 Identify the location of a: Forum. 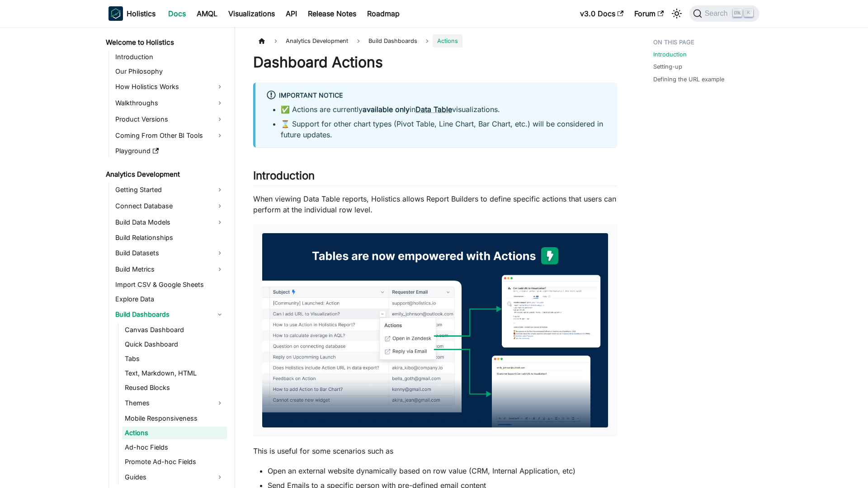
(649, 13).